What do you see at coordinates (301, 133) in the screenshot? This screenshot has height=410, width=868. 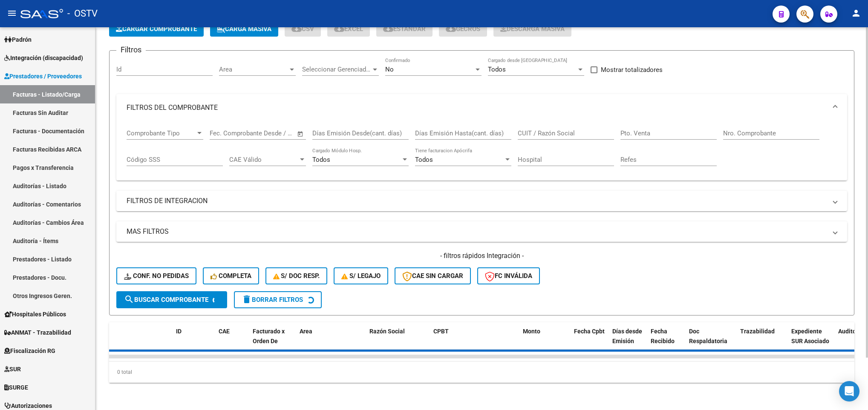 I see `button: Open calendar` at bounding box center [301, 133].